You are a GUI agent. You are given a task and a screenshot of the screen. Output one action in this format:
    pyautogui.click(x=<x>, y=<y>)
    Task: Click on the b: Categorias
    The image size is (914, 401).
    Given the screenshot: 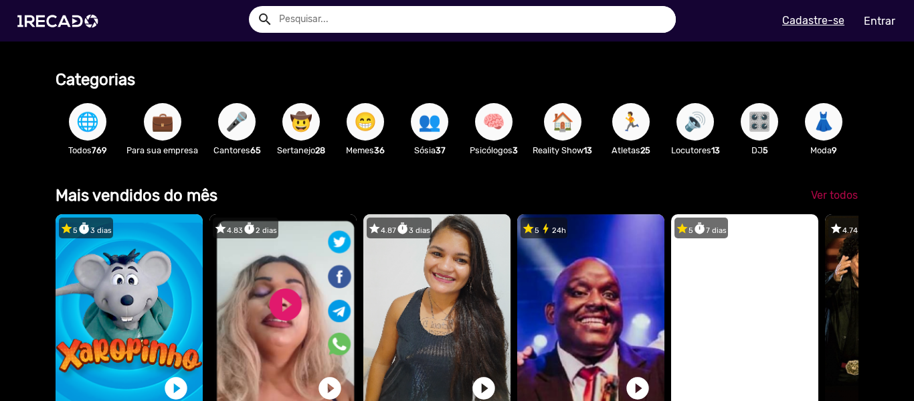 What is the action you would take?
    pyautogui.click(x=95, y=80)
    